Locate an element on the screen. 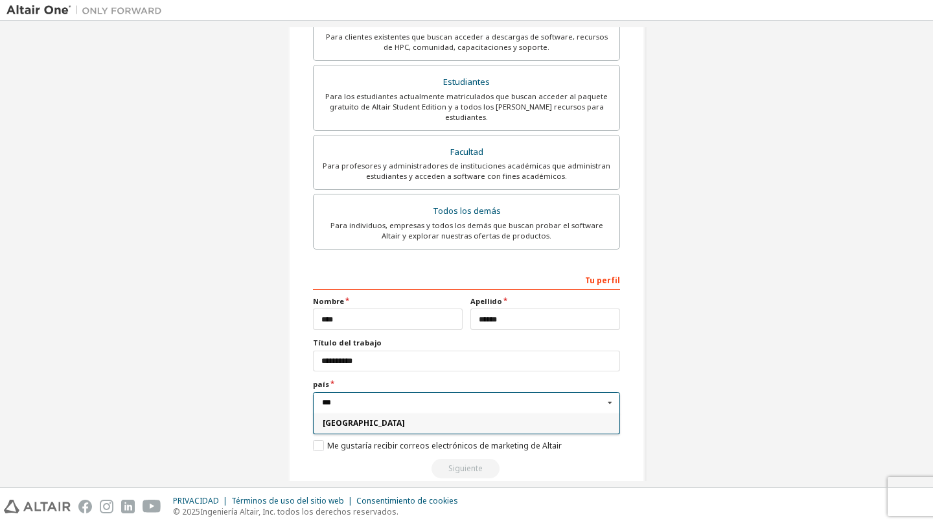 The height and width of the screenshot is (525, 933). div: Para profesores y administradores de instituciones académicas que administran estudiantes y acced... is located at coordinates (466, 171).